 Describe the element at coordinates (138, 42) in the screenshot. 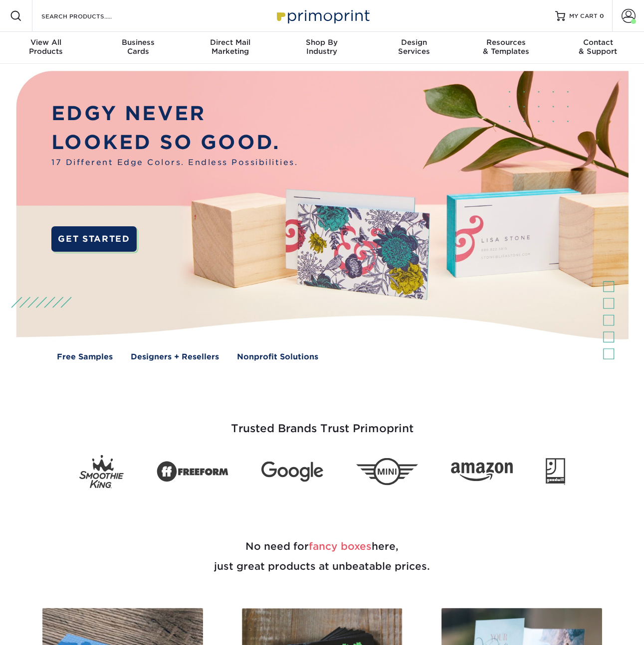

I see `span: Business` at that location.